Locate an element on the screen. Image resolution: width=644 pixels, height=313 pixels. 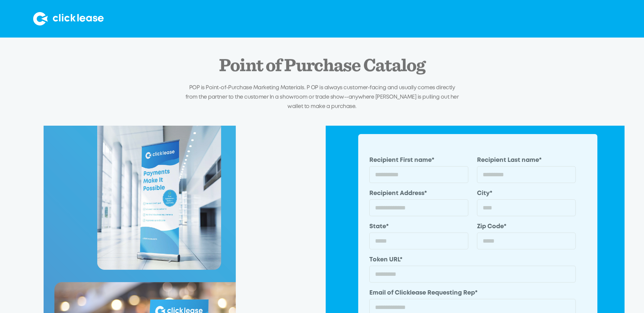
p: POP is Point-of-Purchase Marketing Materials. P OP is always customer-facing and usually comes di... is located at coordinates (322, 97).